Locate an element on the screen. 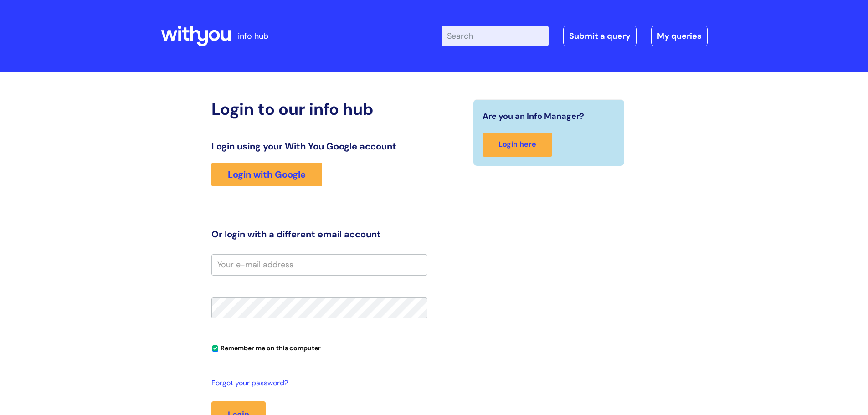  h3: Login using your With You Google account is located at coordinates (320, 146).